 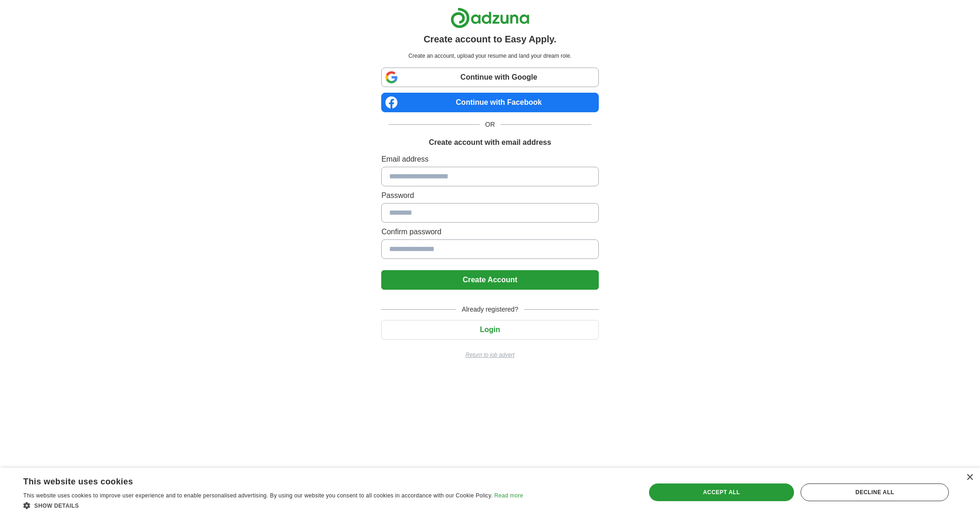 What do you see at coordinates (490, 309) in the screenshot?
I see `span: Already registered?` at bounding box center [490, 309].